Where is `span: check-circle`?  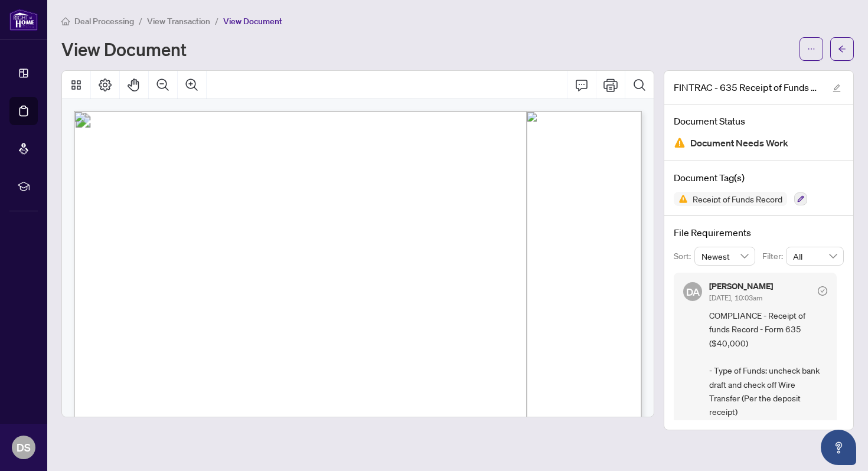 span: check-circle is located at coordinates (822, 291).